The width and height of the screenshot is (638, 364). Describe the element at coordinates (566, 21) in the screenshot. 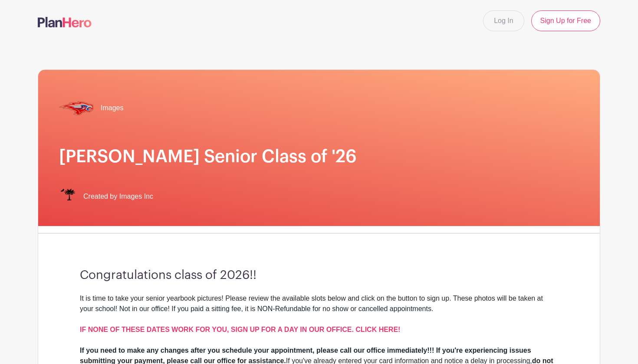

I see `a: Sign Up for Free` at that location.